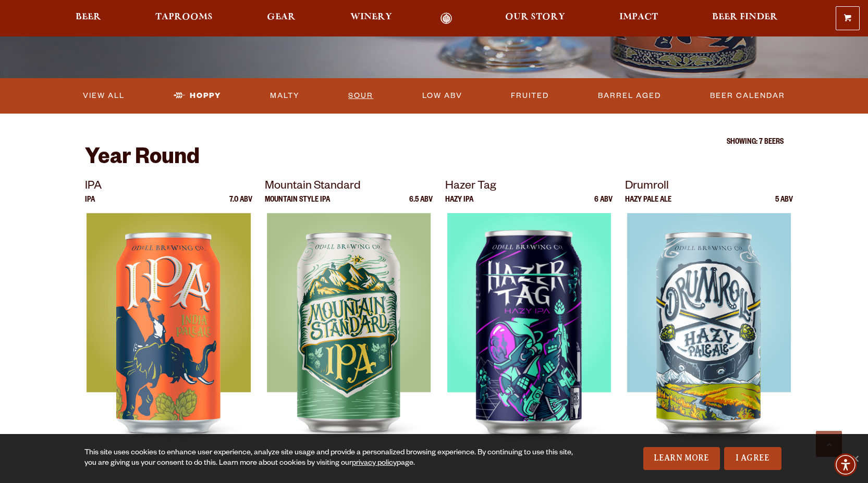 This screenshot has width=868, height=483. Describe the element at coordinates (648, 205) in the screenshot. I see `p: Hazy Pale Ale` at that location.